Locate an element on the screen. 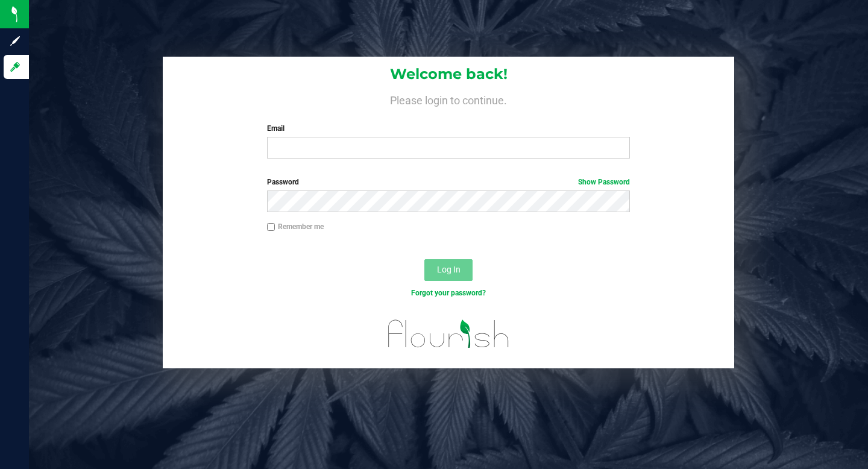  a: Forgot your password? is located at coordinates (449, 293).